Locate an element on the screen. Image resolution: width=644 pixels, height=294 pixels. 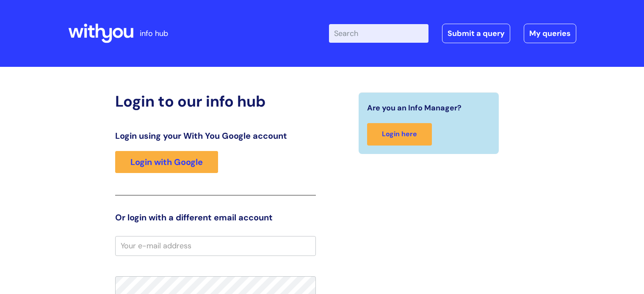
a: Login with Google is located at coordinates (167, 162).